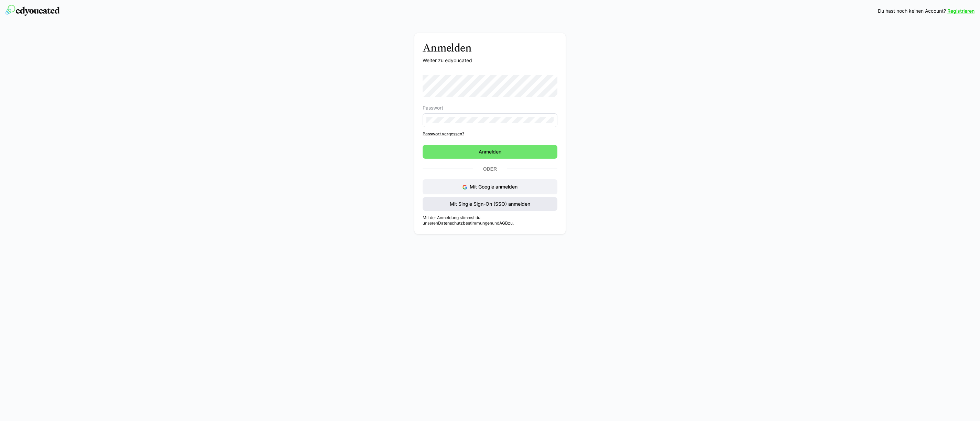  Describe the element at coordinates (503, 223) in the screenshot. I see `a: AGB` at that location.